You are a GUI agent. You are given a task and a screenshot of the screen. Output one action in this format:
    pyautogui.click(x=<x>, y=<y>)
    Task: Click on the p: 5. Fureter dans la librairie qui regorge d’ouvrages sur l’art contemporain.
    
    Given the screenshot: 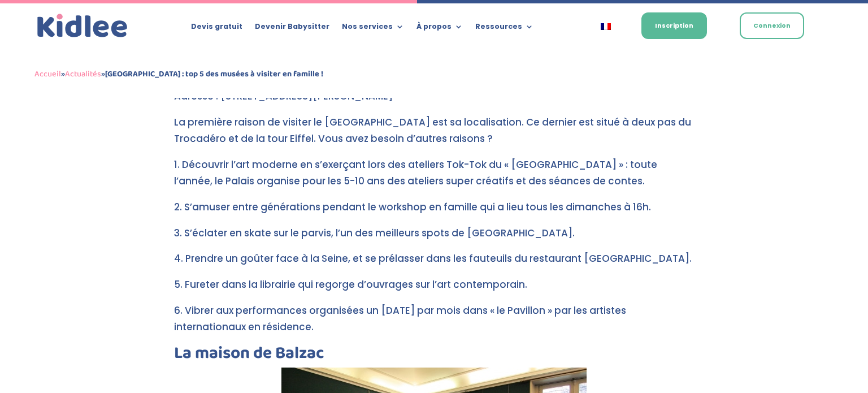 What is the action you would take?
    pyautogui.click(x=434, y=290)
    